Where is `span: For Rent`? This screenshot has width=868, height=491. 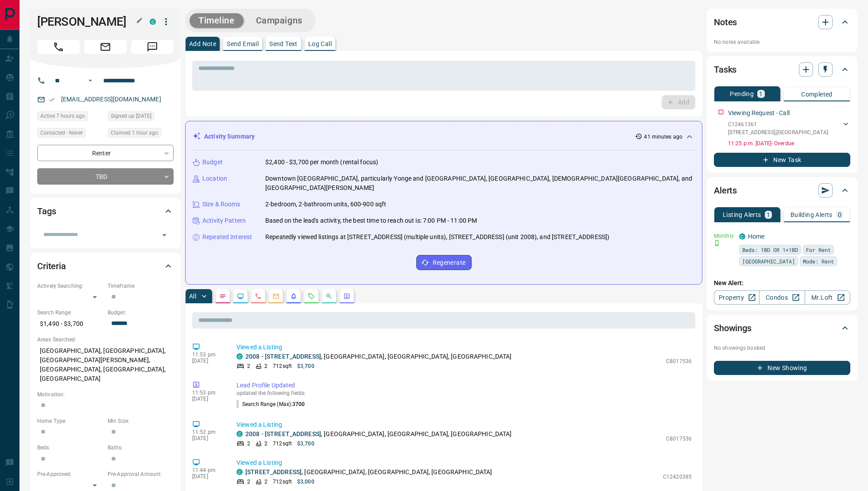 span: For Rent is located at coordinates (819, 249).